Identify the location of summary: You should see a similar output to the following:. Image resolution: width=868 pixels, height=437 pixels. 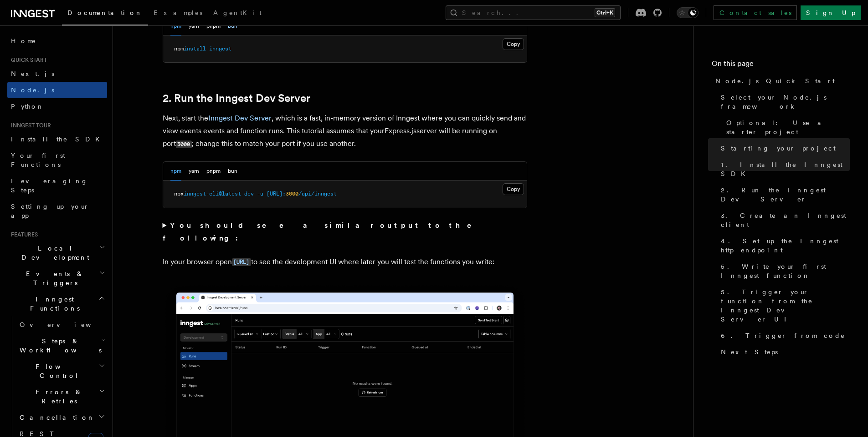
(345, 232).